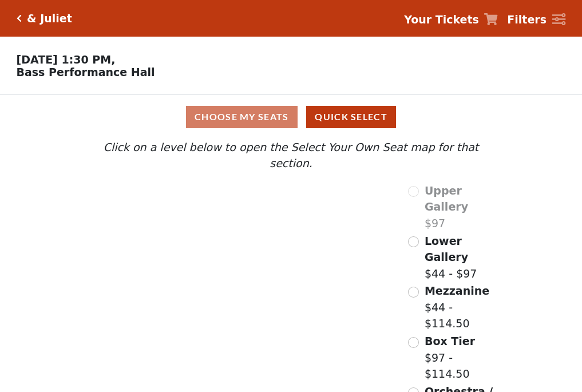  Describe the element at coordinates (449, 341) in the screenshot. I see `span: Box Tier` at that location.